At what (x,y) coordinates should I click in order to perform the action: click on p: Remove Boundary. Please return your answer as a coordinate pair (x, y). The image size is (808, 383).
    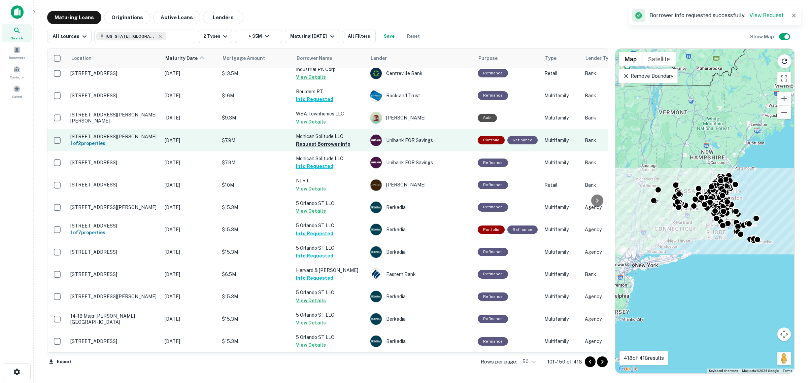
    Looking at the image, I should click on (648, 76).